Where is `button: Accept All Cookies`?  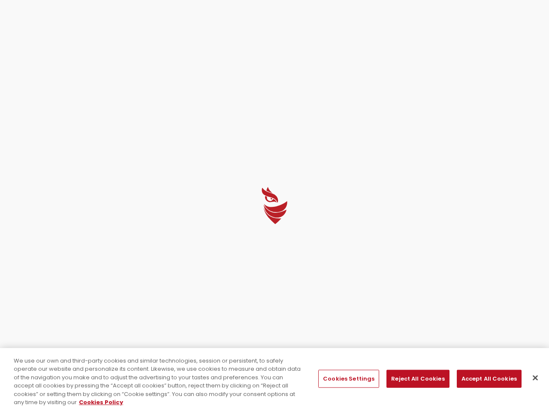 button: Accept All Cookies is located at coordinates (489, 379).